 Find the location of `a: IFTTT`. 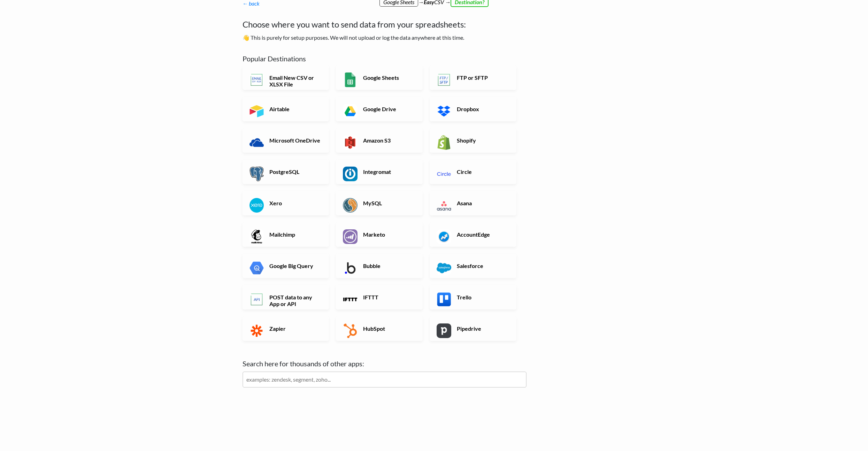

a: IFTTT is located at coordinates (379, 297).